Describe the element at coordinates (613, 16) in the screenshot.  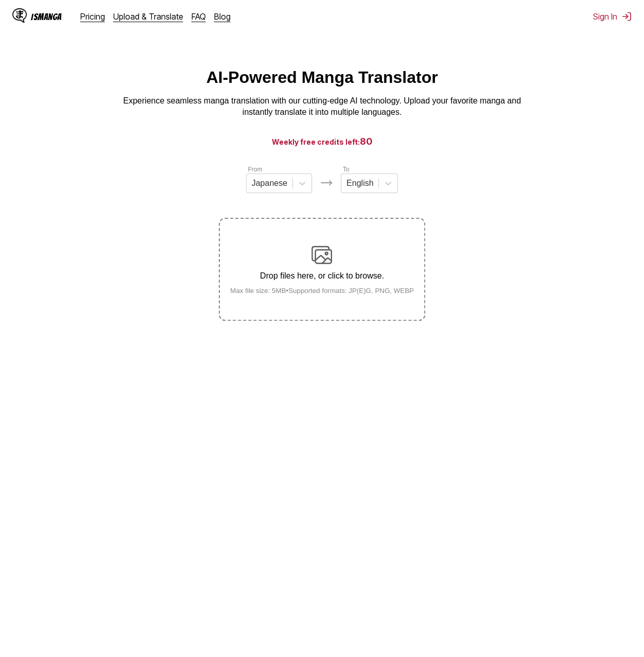
I see `button: Sign In` at that location.